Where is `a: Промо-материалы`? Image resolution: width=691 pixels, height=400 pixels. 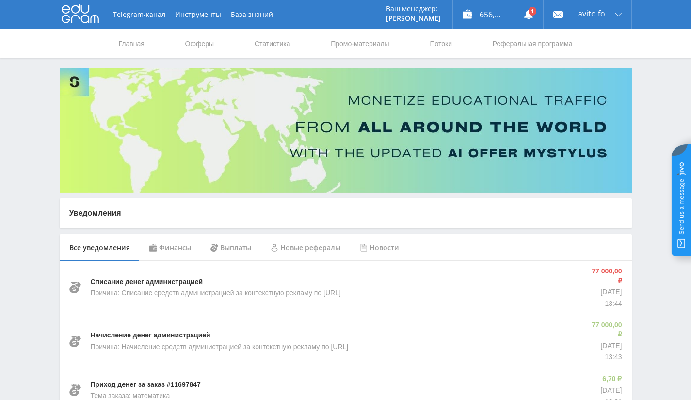 a: Промо-материалы is located at coordinates (360, 44).